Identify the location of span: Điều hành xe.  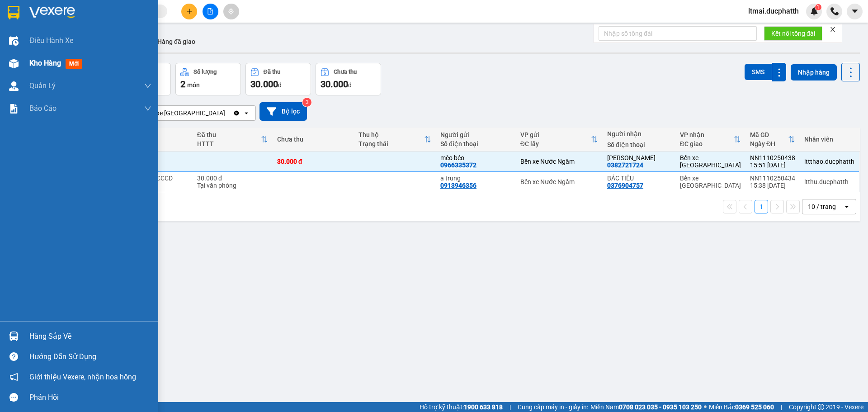
(51, 41).